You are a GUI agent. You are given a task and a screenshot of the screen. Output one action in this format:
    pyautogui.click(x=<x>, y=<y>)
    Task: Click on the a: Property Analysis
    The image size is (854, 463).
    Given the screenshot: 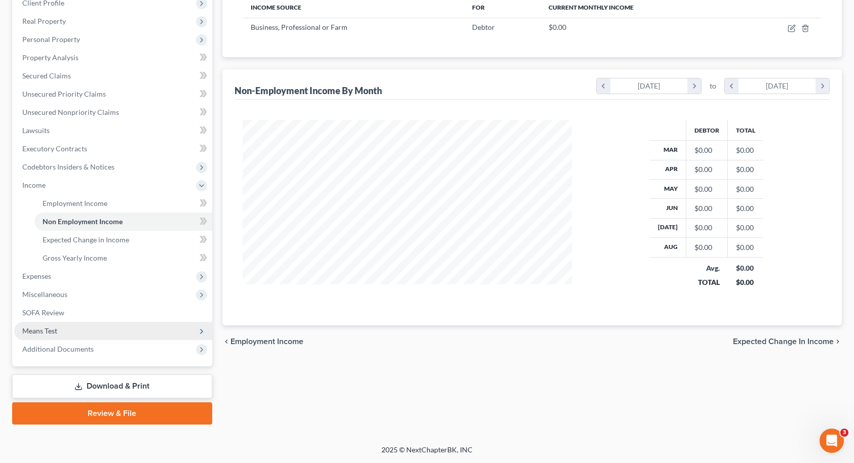 What is the action you would take?
    pyautogui.click(x=113, y=58)
    